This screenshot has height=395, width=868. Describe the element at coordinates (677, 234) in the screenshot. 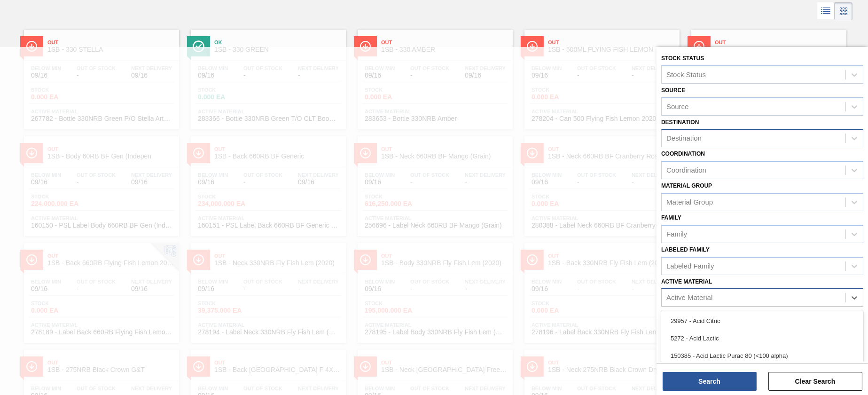

I see `div: Family` at that location.